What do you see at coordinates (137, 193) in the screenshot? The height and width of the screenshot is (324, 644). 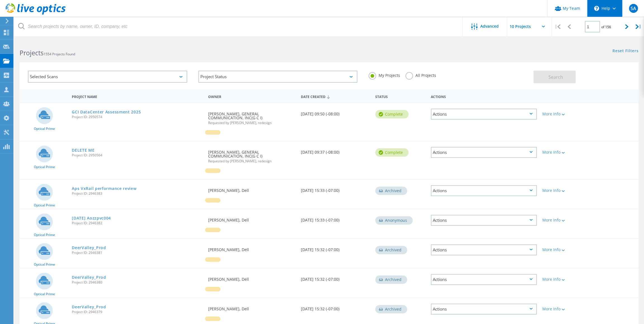 I see `span: Project ID: 2946383` at bounding box center [137, 193].